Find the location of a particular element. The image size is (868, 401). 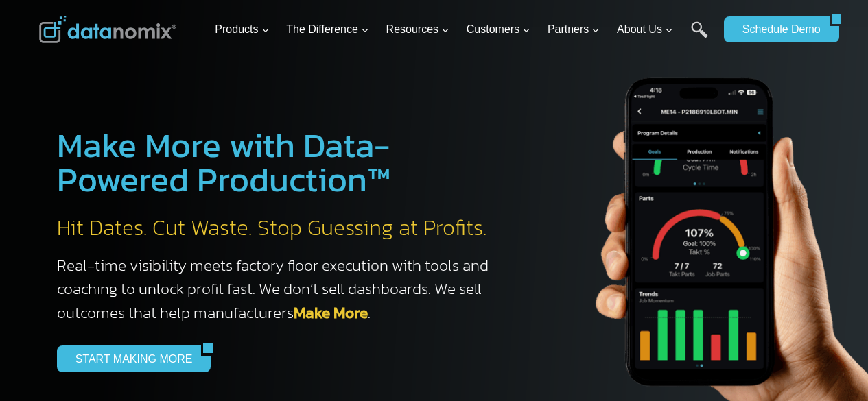

h1: Make More with Data-Powered Production™ is located at coordinates (280, 162).